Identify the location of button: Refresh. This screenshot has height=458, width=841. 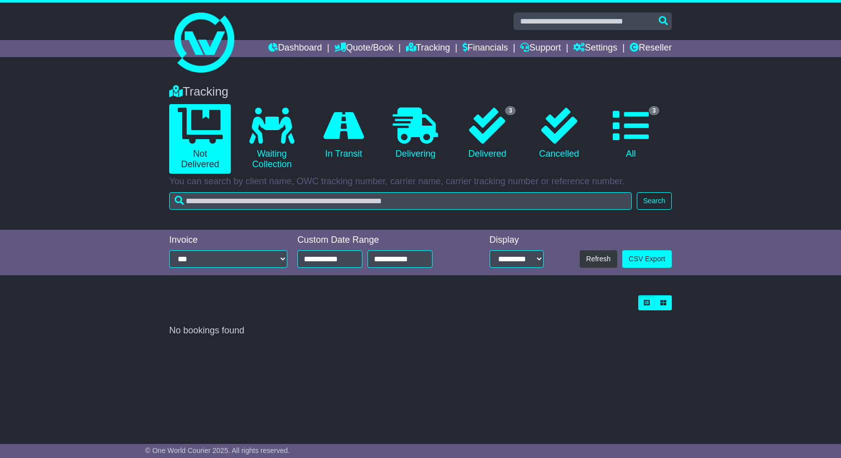
(598, 259).